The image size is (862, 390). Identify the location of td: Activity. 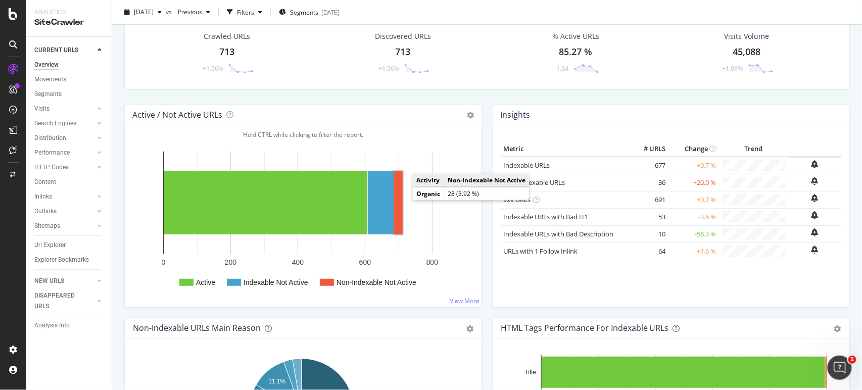
(428, 180).